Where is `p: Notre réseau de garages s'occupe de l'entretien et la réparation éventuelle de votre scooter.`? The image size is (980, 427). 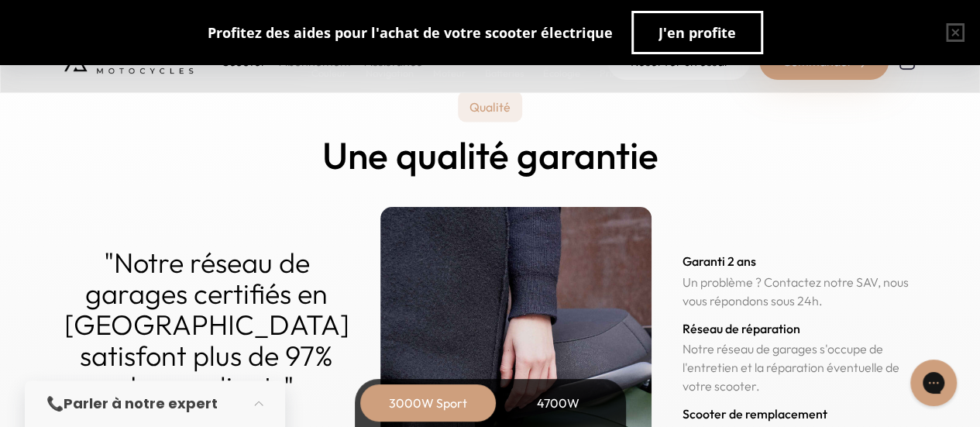 p: Notre réseau de garages s'occupe de l'entretien et la réparation éventuelle de votre scooter. is located at coordinates (799, 367).